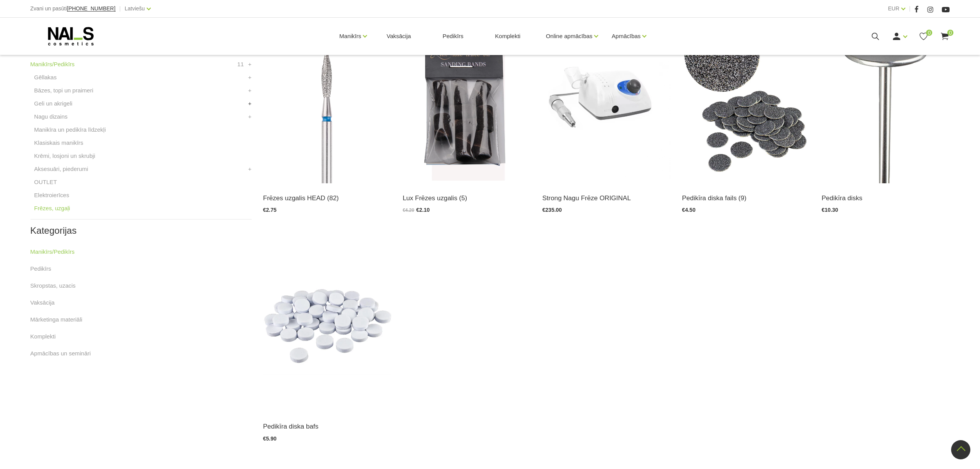 The width and height of the screenshot is (980, 469). What do you see at coordinates (61, 353) in the screenshot?
I see `a: Apmācības un semināri` at bounding box center [61, 353].